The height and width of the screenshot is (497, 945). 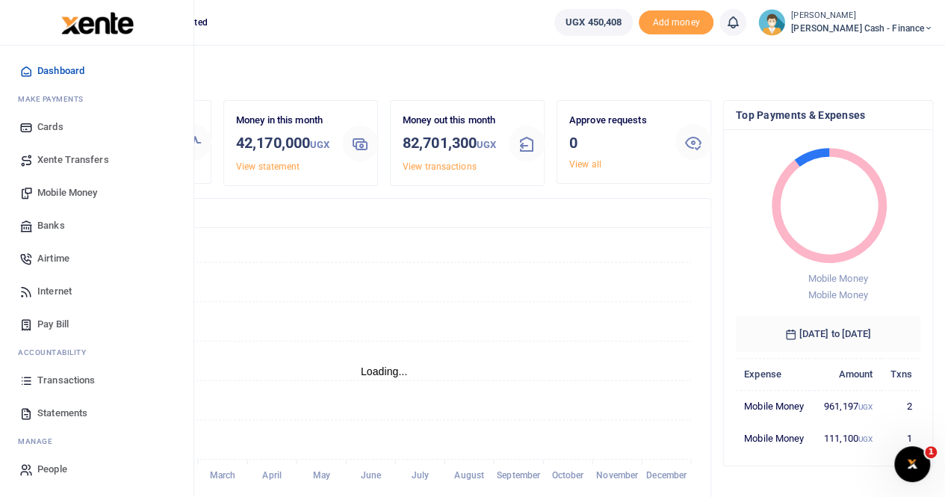 What do you see at coordinates (97, 23) in the screenshot?
I see `img: logo-large` at bounding box center [97, 23].